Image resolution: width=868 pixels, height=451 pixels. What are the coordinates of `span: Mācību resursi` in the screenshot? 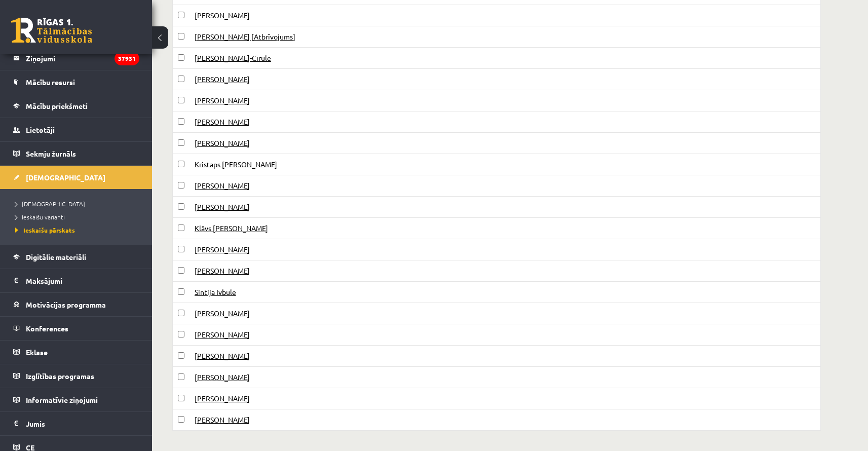 It's located at (50, 82).